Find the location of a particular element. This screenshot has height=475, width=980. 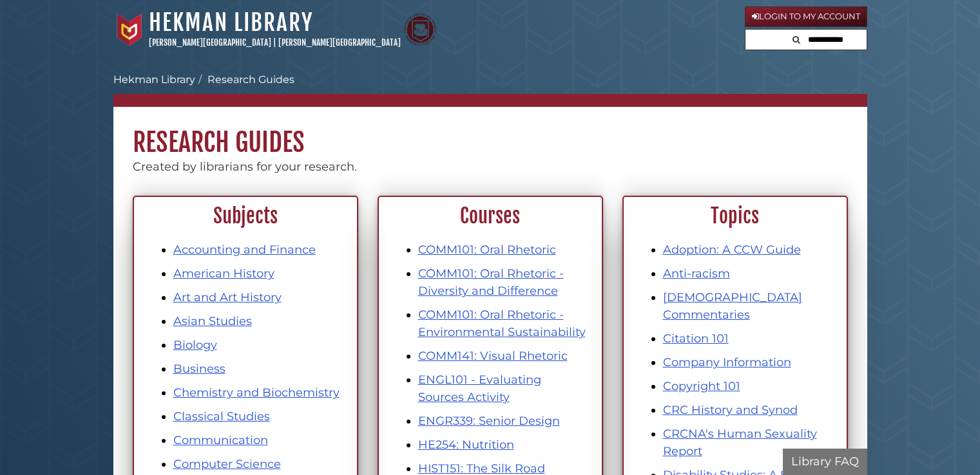

a: CRCNA's Human Sexuality Report is located at coordinates (740, 443).